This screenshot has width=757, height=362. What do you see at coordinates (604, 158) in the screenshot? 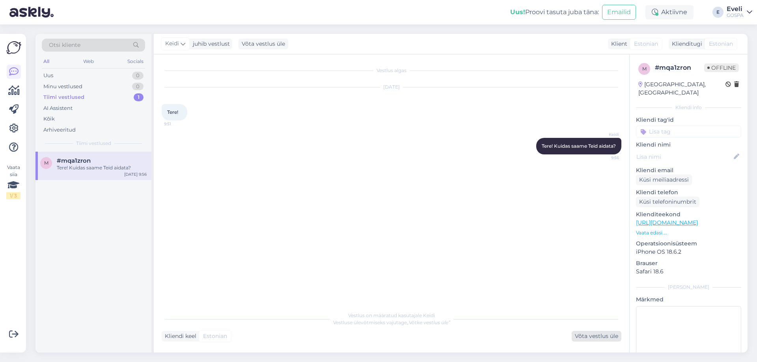
I see `span: 9:56` at bounding box center [604, 158].